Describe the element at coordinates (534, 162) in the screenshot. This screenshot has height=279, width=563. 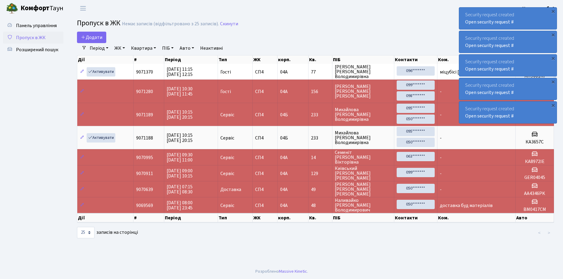
I see `h5: КА8972ІЕ` at that location.